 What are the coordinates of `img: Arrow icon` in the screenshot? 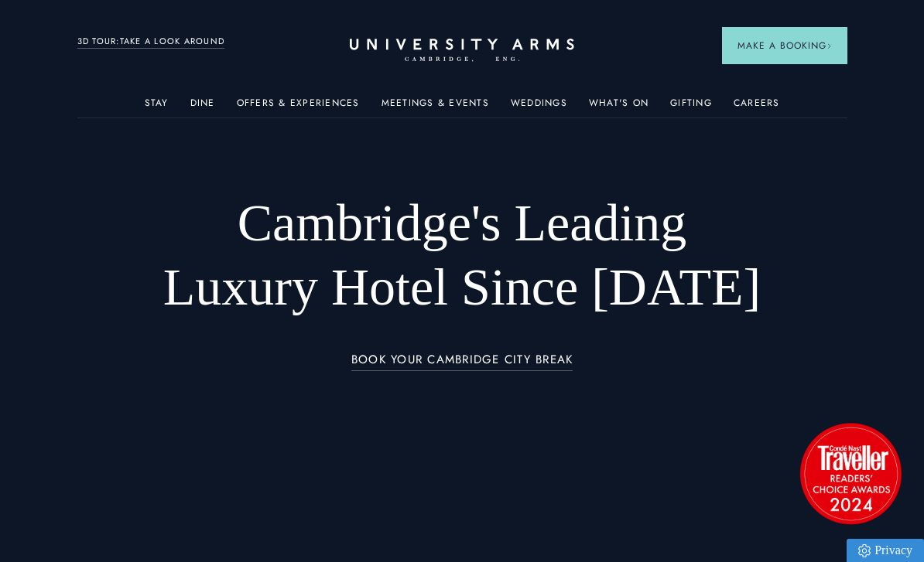 It's located at (828, 46).